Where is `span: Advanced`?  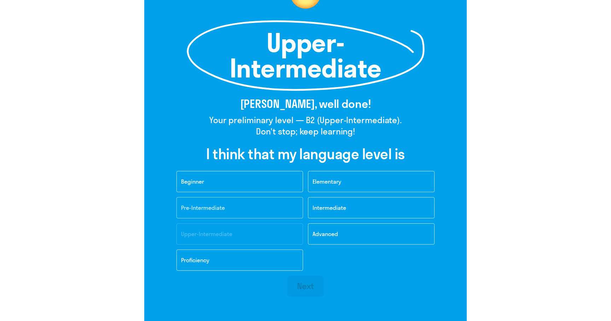 span: Advanced is located at coordinates (325, 234).